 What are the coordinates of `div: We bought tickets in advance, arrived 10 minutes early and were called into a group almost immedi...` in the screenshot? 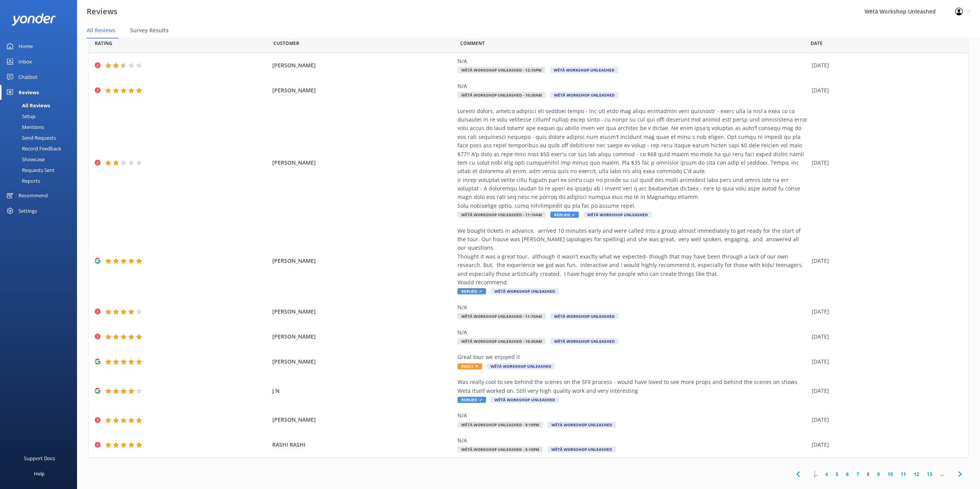 It's located at (633, 257).